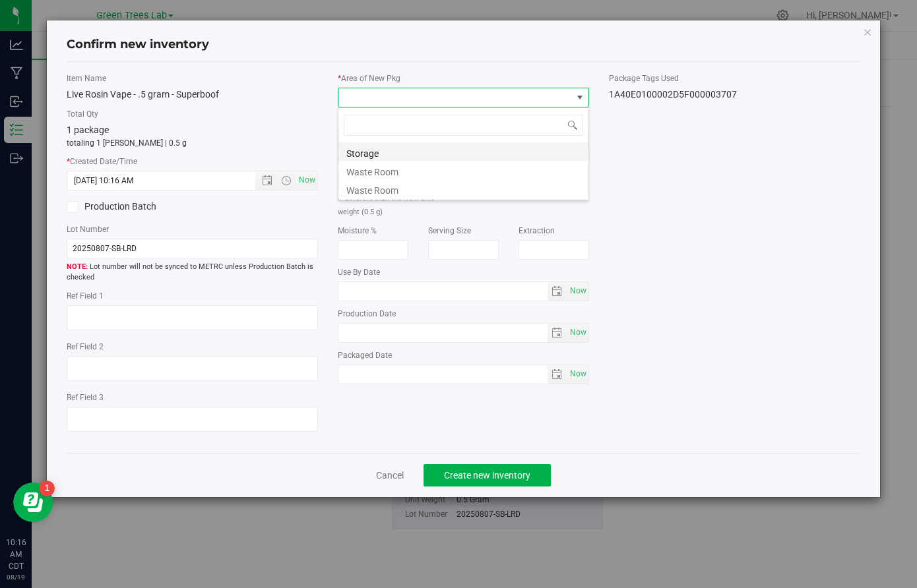 Image resolution: width=917 pixels, height=588 pixels. What do you see at coordinates (463, 231) in the screenshot?
I see `label: Serving Size` at bounding box center [463, 231].